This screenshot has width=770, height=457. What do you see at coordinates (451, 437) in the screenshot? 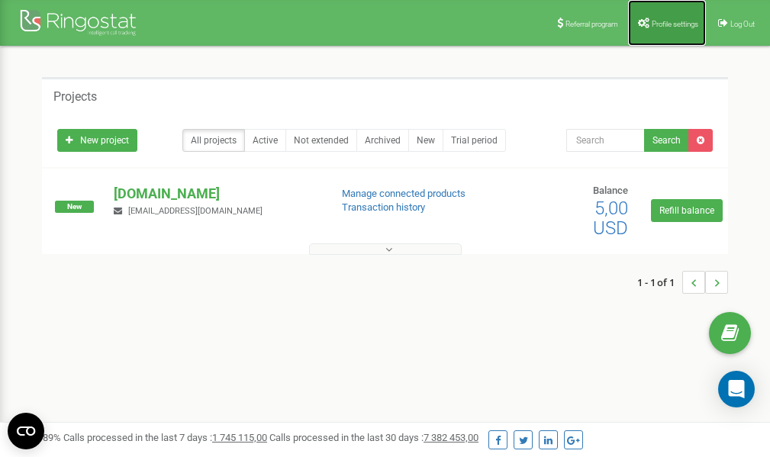
I see `u: 7 382 453,00` at bounding box center [451, 437].